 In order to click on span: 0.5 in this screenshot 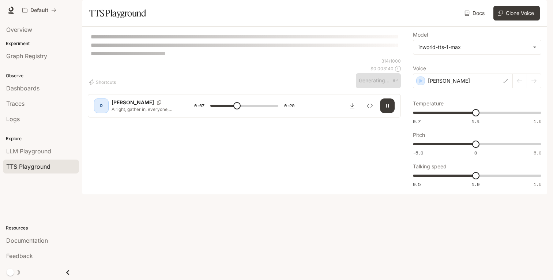, I will do `click(417, 184)`.